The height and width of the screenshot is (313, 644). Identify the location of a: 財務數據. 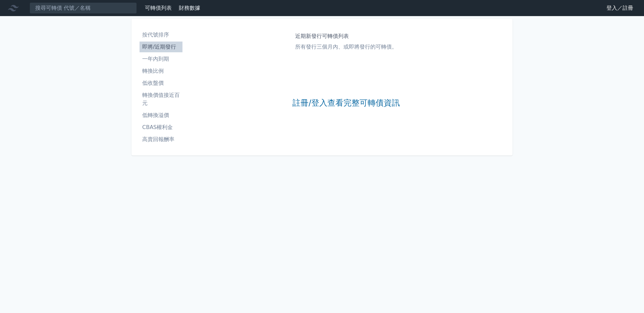
(190, 8).